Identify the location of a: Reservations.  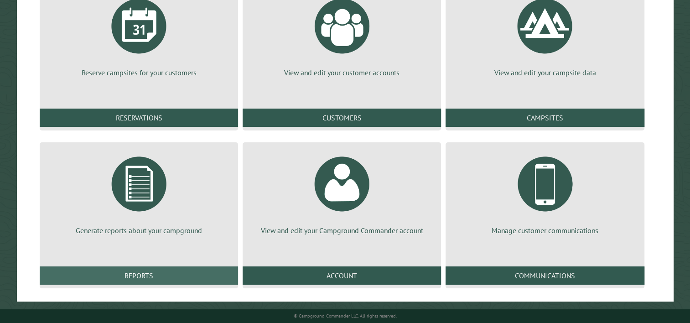
(139, 118).